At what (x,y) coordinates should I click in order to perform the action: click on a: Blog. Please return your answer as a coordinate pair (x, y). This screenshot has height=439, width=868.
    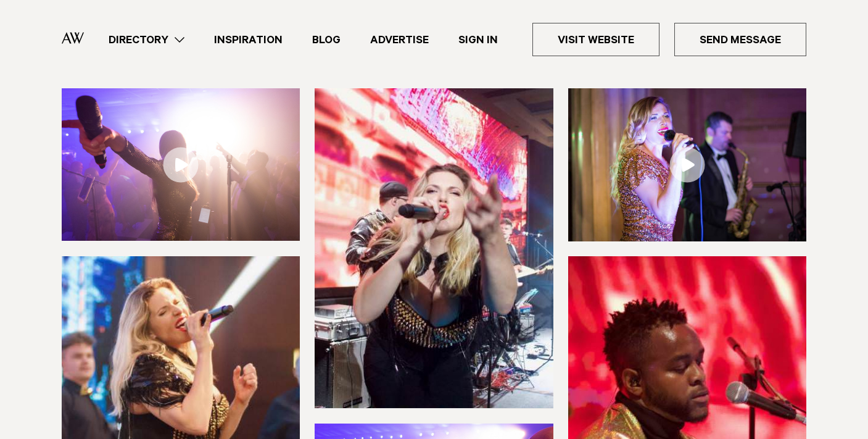
    Looking at the image, I should click on (327, 40).